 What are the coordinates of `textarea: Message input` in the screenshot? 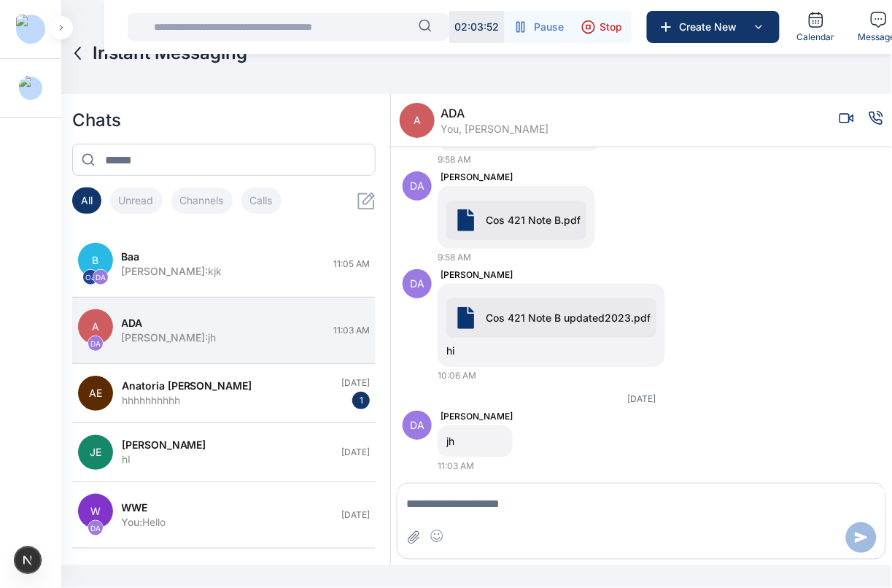 It's located at (642, 504).